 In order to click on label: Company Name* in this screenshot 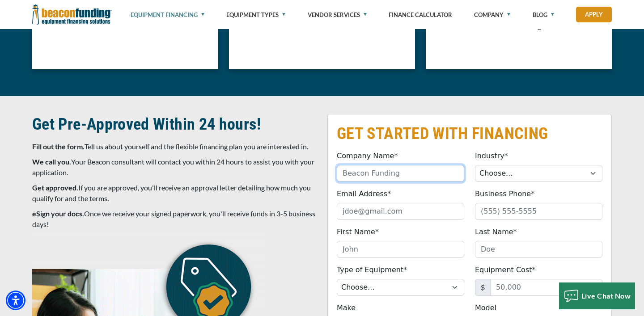, I will do `click(367, 156)`.